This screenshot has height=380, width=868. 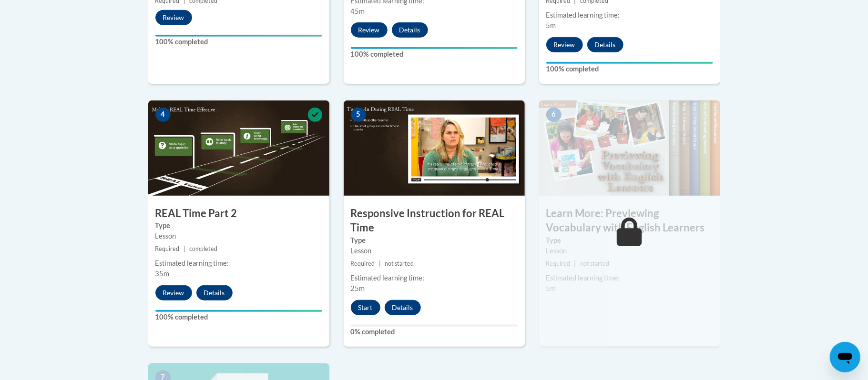 What do you see at coordinates (163, 115) in the screenshot?
I see `span: 4` at bounding box center [163, 115].